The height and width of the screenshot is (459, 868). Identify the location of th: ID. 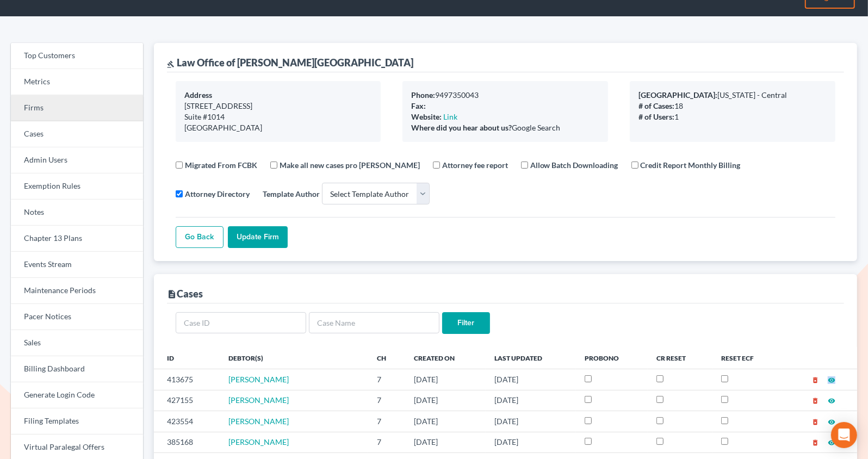
(187, 357).